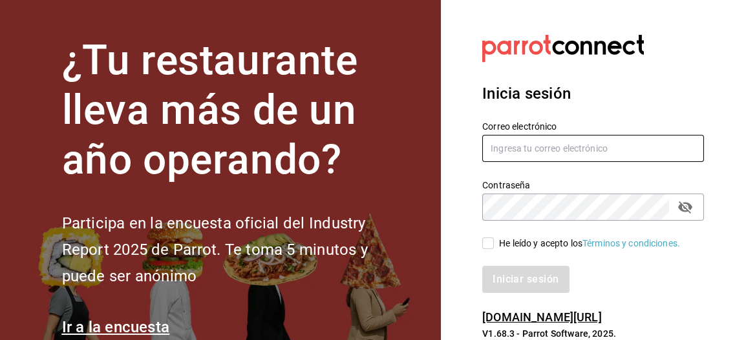  I want to click on div: He leído y acepto los, so click(589, 244).